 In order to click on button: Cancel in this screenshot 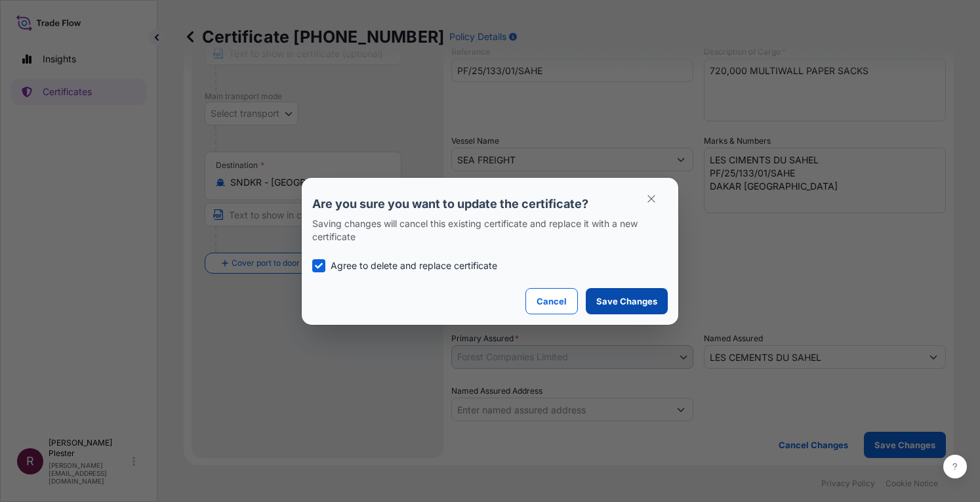, I will do `click(552, 301)`.